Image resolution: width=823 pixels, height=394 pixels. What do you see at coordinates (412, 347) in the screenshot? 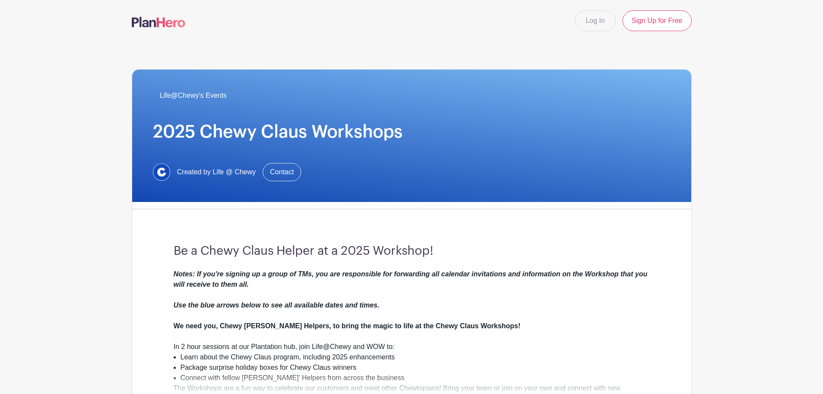
I see `div: In 2 hour sessions at our Plantation hub, join Life@Chewy and WOW to:` at bounding box center [412, 347].